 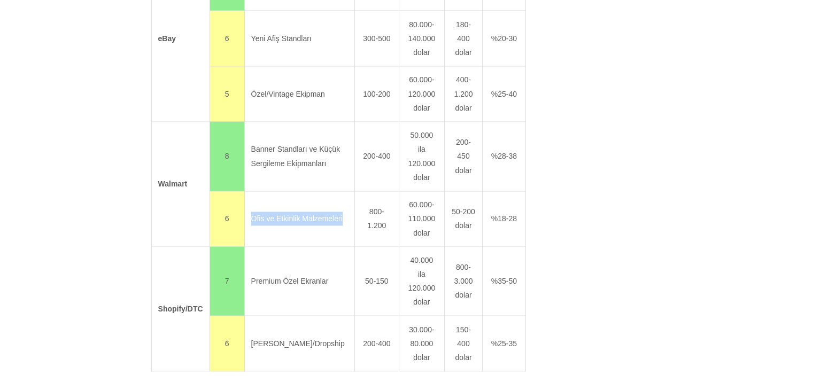 What do you see at coordinates (504, 344) in the screenshot?
I see `font: %25-35` at bounding box center [504, 344].